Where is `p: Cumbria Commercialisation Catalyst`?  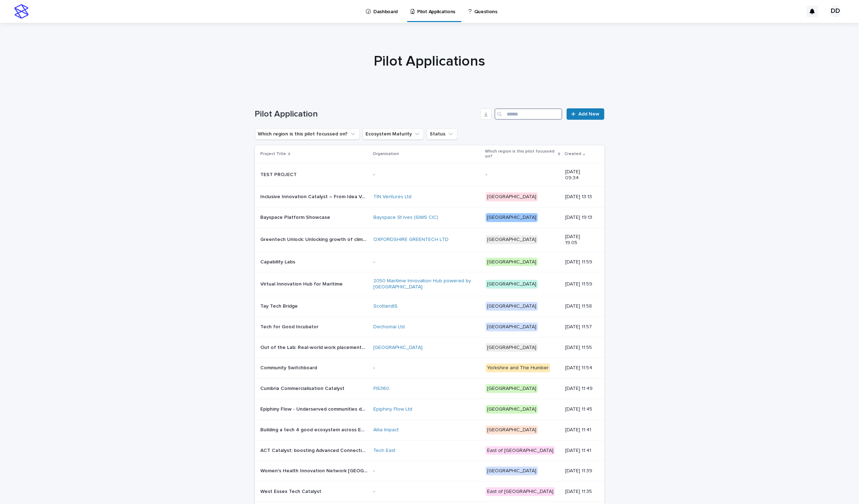
p: Cumbria Commercialisation Catalyst is located at coordinates (304, 388).